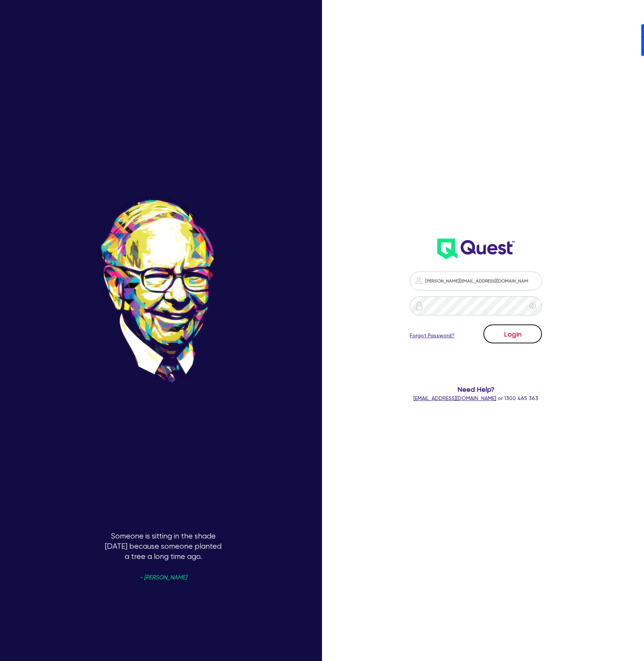  I want to click on input: Email address, so click(475, 282).